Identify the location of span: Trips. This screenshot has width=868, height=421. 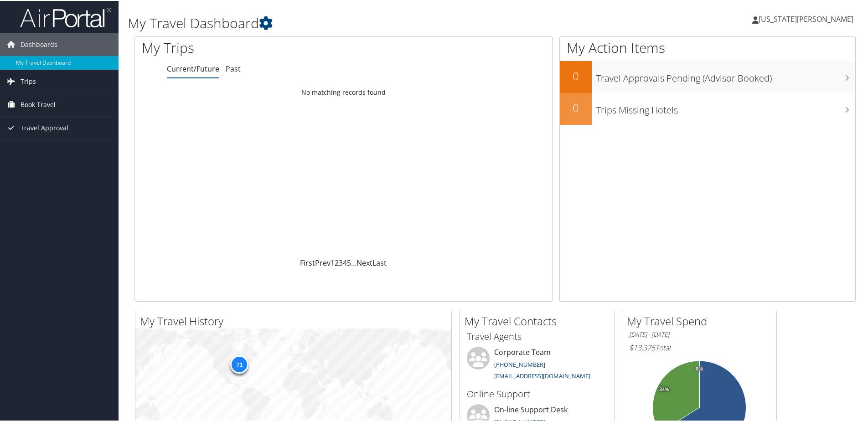
(28, 81).